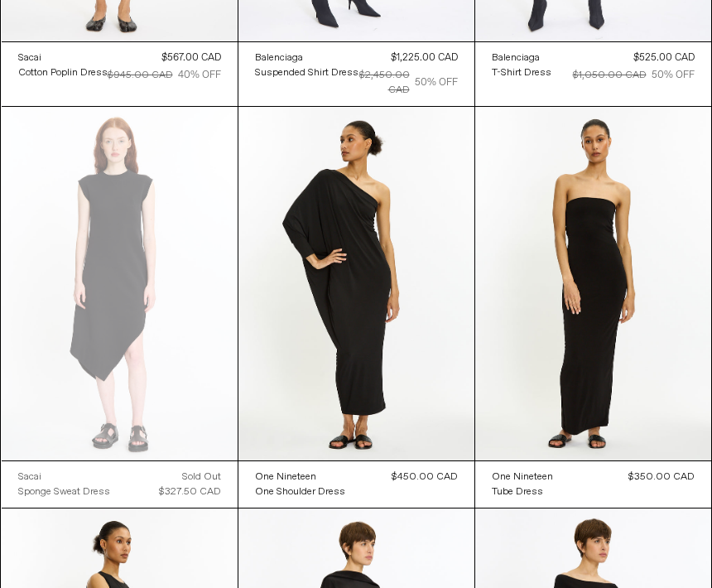 The height and width of the screenshot is (588, 712). Describe the element at coordinates (306, 73) in the screenshot. I see `a: Suspended Shirt Dress` at that location.